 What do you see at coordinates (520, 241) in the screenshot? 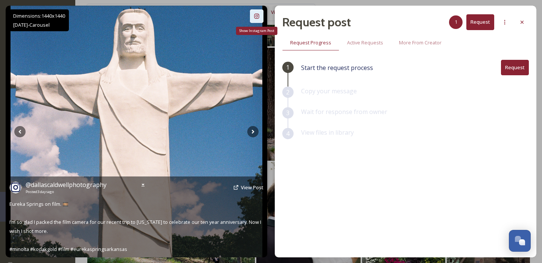
I see `button: Open Chat` at bounding box center [520, 241].